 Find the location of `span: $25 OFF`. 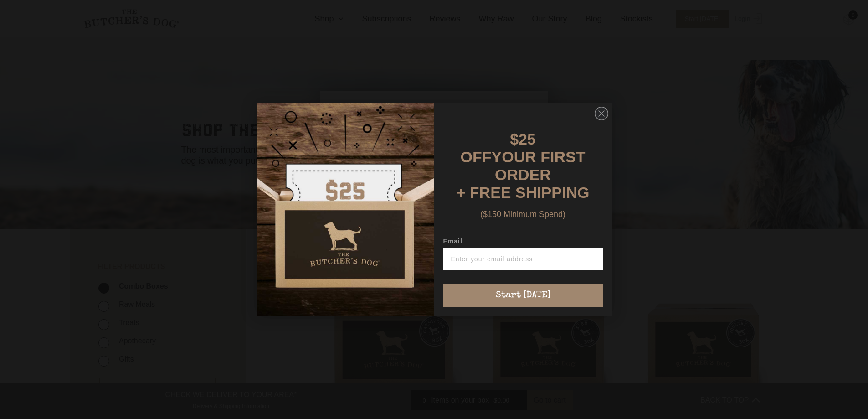

span: $25 OFF is located at coordinates (498, 148).